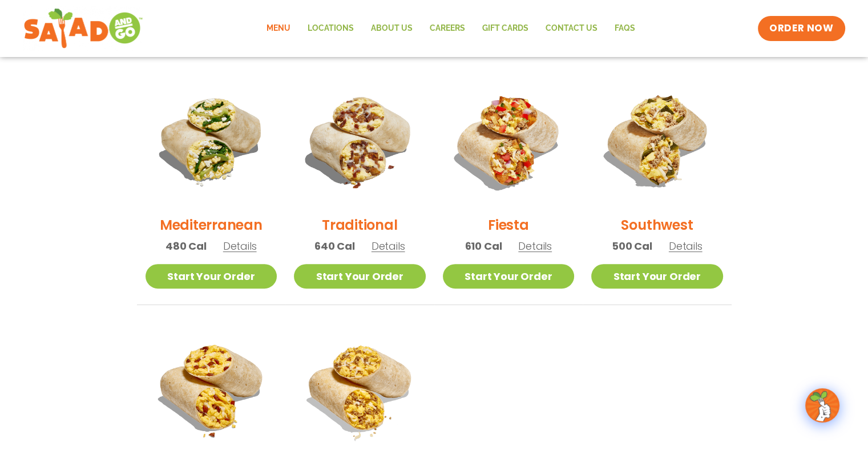  I want to click on a: FAQs, so click(625, 28).